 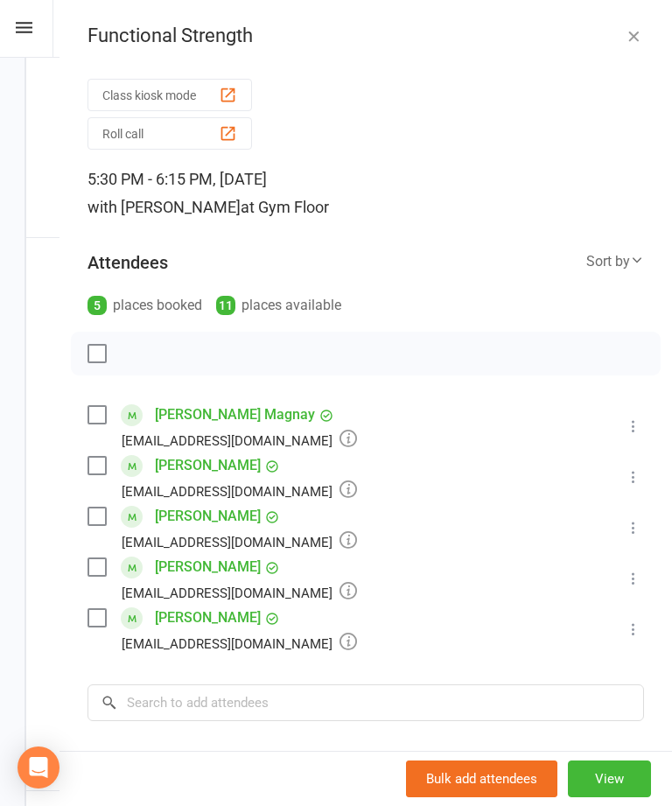 I want to click on span: at Gym Floor, so click(x=284, y=207).